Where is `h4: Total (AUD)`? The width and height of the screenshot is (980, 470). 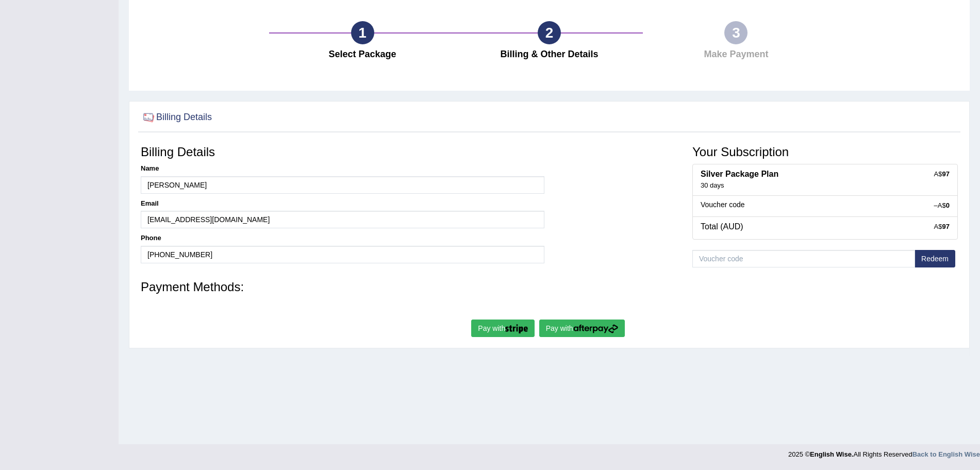 h4: Total (AUD) is located at coordinates (825, 227).